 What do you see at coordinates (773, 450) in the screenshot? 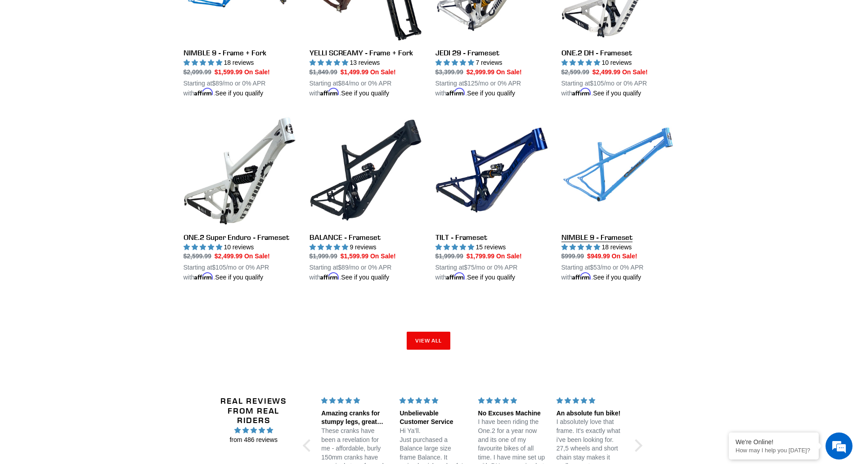
I see `p: How may I help you today?` at bounding box center [773, 450].